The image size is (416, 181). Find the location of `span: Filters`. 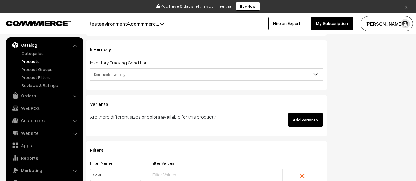

span: Filters is located at coordinates (100, 150).